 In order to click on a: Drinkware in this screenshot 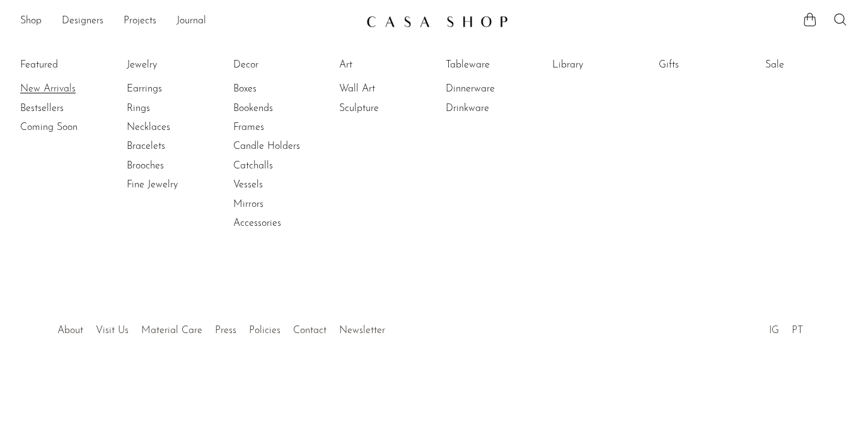, I will do `click(493, 109)`.